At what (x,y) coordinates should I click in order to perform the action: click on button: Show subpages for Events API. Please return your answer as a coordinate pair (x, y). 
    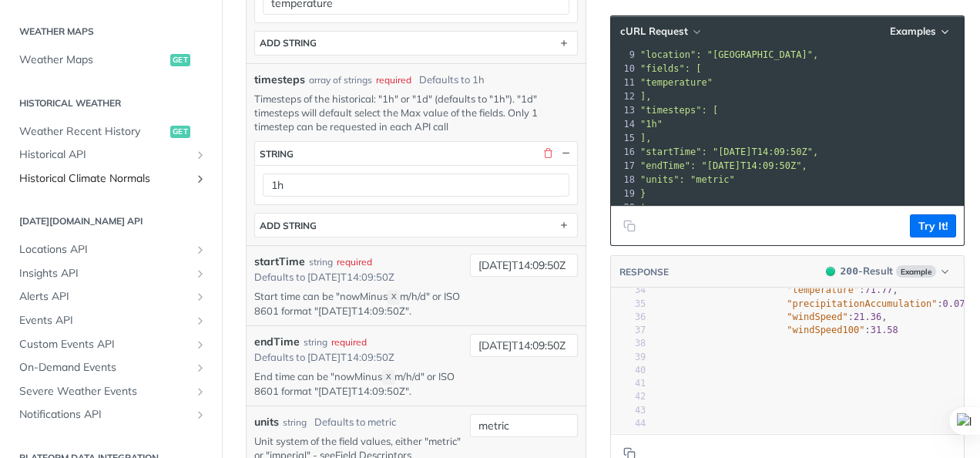
    Looking at the image, I should click on (201, 321).